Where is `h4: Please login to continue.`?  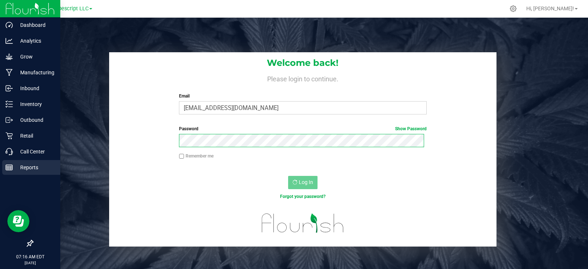 h4: Please login to continue. is located at coordinates (303, 78).